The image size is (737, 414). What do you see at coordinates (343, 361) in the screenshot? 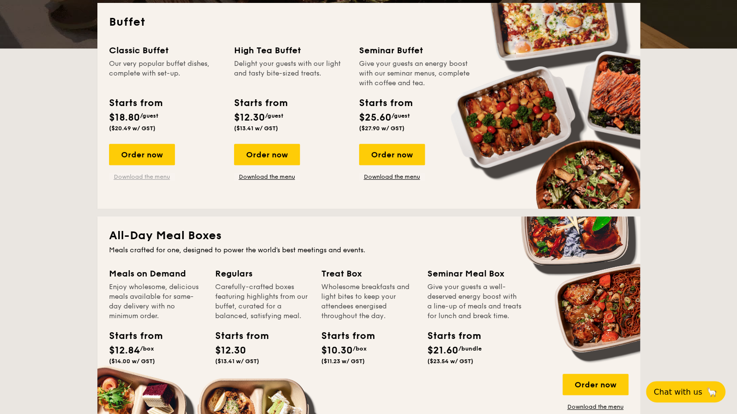
I see `span: ($11.23 w/ GST)` at bounding box center [343, 361].